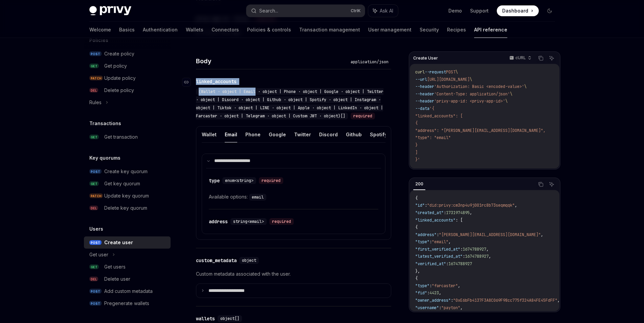 The image size is (644, 323). Describe the element at coordinates (194, 30) in the screenshot. I see `a: Wallets` at that location.